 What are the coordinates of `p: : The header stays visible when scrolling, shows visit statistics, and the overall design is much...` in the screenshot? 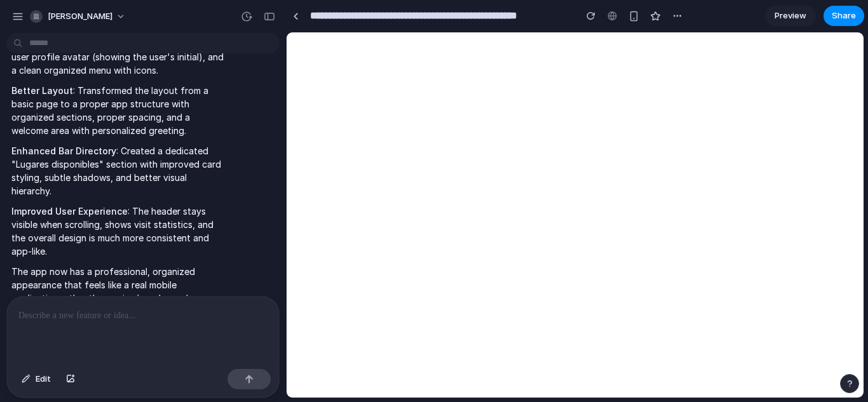 It's located at (117, 231).